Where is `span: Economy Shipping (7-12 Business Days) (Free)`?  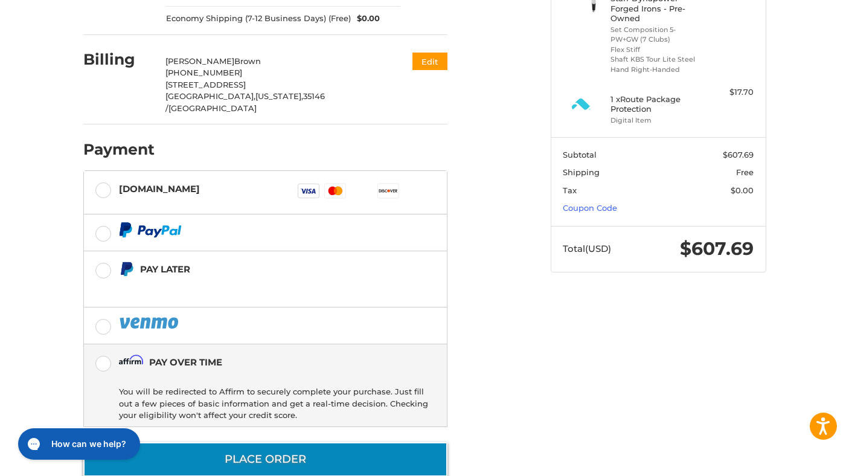
span: Economy Shipping (7-12 Business Days) (Free) is located at coordinates (258, 19).